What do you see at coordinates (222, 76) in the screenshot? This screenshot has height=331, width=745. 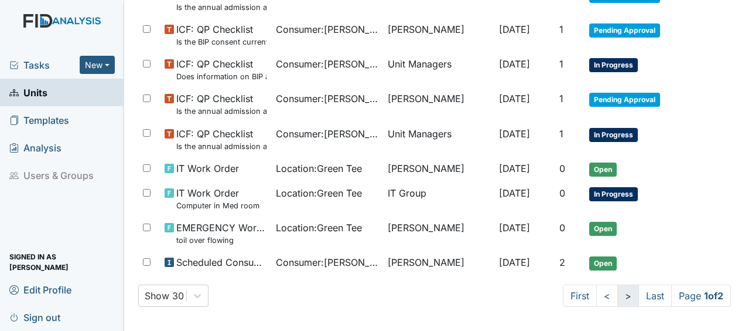 I see `small: Does information on BIP and consent match?` at bounding box center [222, 76].